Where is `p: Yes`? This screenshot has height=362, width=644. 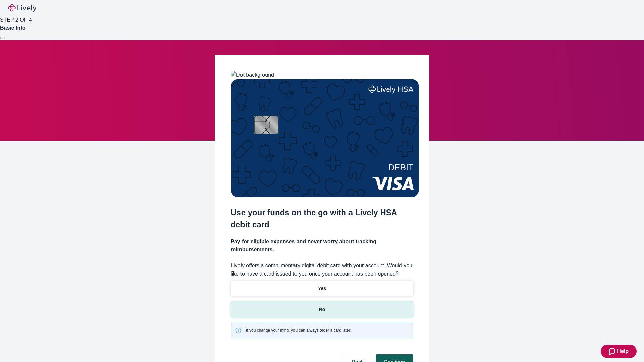 p: Yes is located at coordinates (322, 288).